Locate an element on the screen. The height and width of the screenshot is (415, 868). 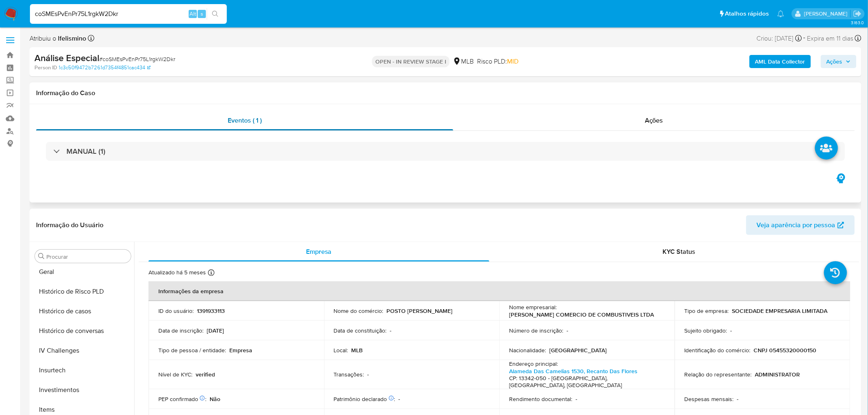
button: Procurar is located at coordinates (41, 257).